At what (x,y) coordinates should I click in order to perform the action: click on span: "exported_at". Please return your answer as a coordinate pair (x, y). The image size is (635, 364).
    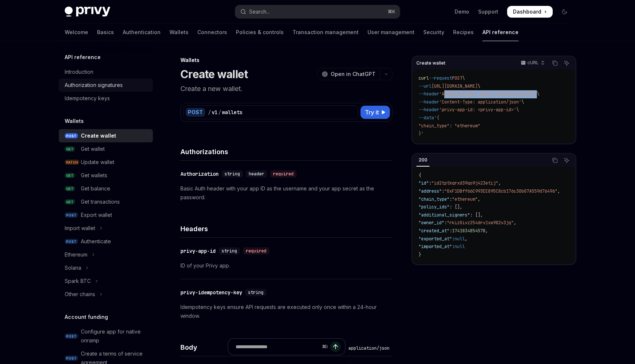
    Looking at the image, I should click on (435, 239).